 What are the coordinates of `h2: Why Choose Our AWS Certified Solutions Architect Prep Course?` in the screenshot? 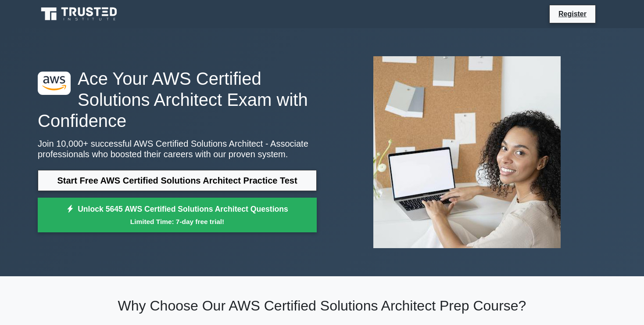 It's located at (322, 306).